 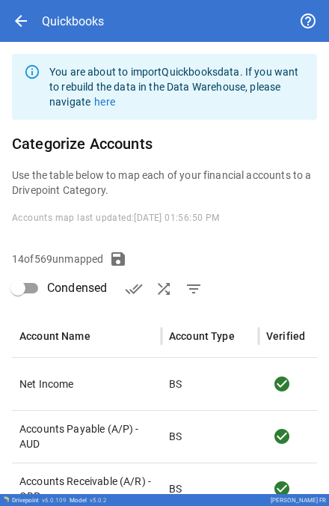 I want to click on span: done_all, so click(x=134, y=289).